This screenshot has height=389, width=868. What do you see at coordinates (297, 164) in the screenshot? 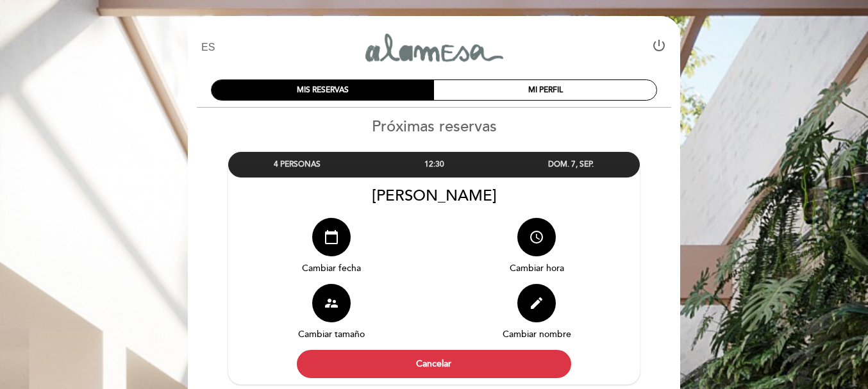
I see `div: 4 PERSONAS` at bounding box center [297, 164].